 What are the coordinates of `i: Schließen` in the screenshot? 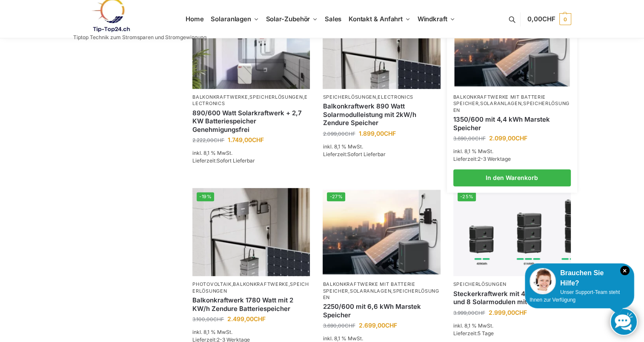 It's located at (625, 270).